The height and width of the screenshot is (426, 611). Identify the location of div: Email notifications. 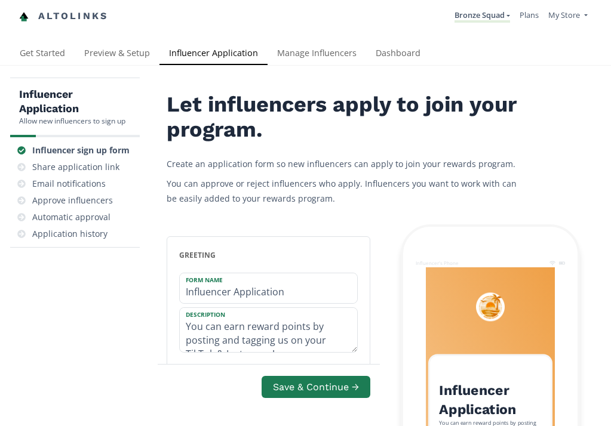
(69, 184).